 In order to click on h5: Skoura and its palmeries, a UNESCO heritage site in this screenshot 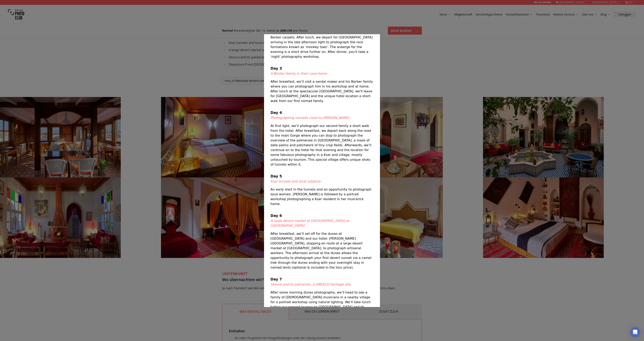, I will do `click(322, 284)`.